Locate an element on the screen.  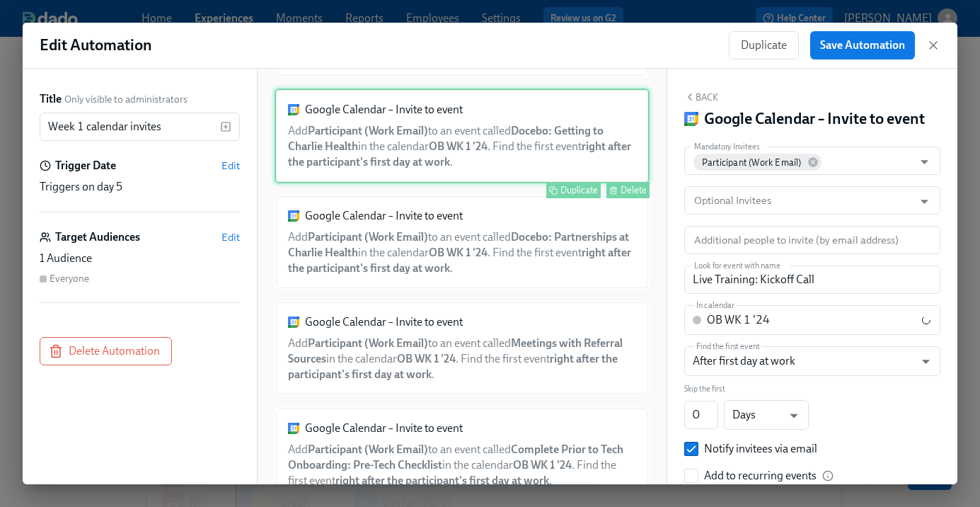
button: Delete Automation is located at coordinates (106, 351).